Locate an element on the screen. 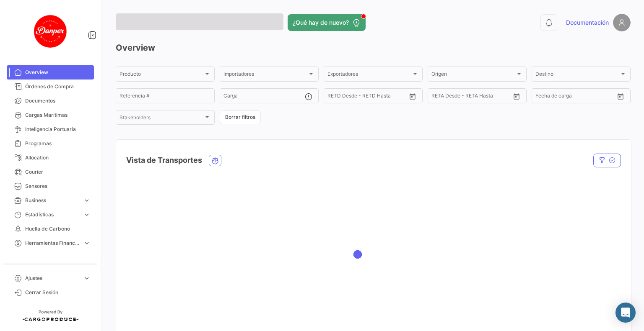  span: Documentos is located at coordinates (58, 101).